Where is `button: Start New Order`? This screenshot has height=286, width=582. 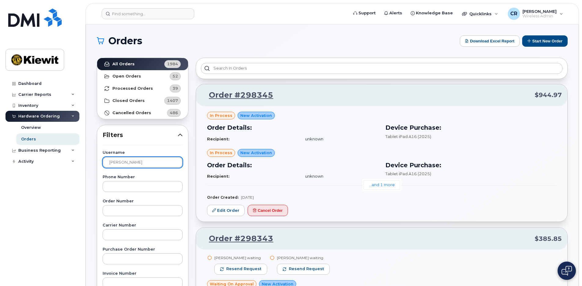 button: Start New Order is located at coordinates (545, 41).